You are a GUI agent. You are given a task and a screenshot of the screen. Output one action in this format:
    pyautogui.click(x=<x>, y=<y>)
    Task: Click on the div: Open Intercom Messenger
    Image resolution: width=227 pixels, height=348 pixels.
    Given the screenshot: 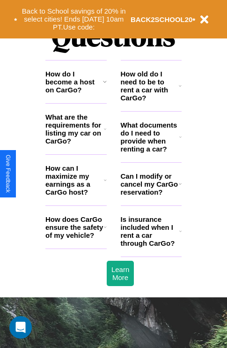 What is the action you would take?
    pyautogui.click(x=21, y=327)
    